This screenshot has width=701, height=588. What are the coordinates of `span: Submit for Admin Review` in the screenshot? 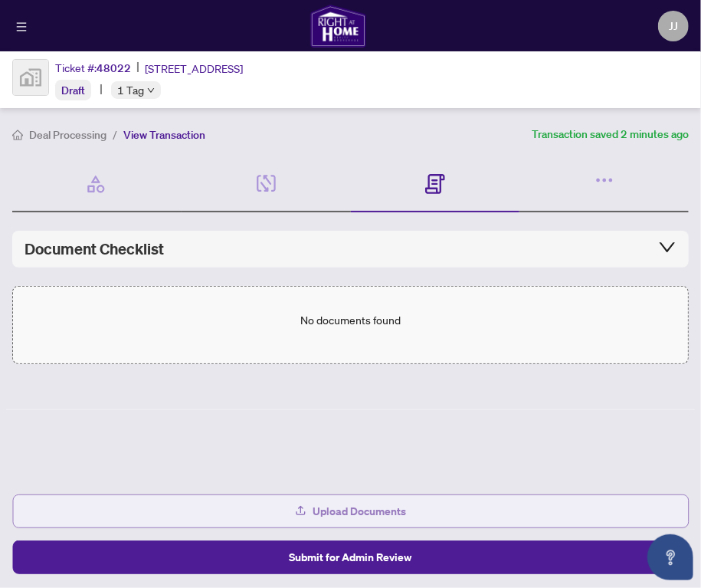 It's located at (351, 557).